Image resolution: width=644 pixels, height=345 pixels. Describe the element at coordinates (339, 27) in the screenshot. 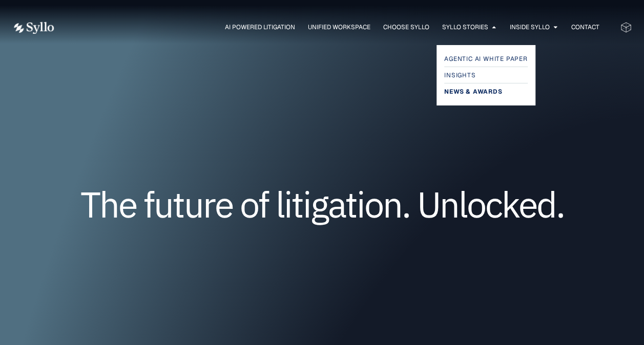

I see `a: Unified Workspace` at that location.